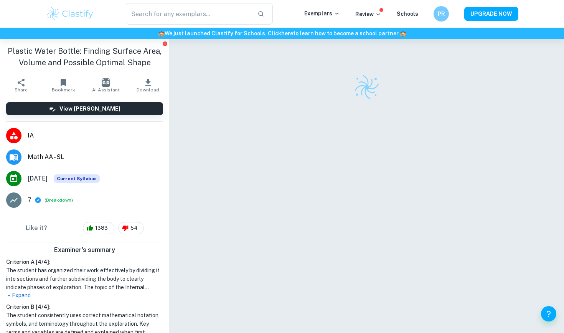  What do you see at coordinates (84, 306) in the screenshot?
I see `h6: Criterion B [ 4 / 4 ]:` at bounding box center [84, 306].